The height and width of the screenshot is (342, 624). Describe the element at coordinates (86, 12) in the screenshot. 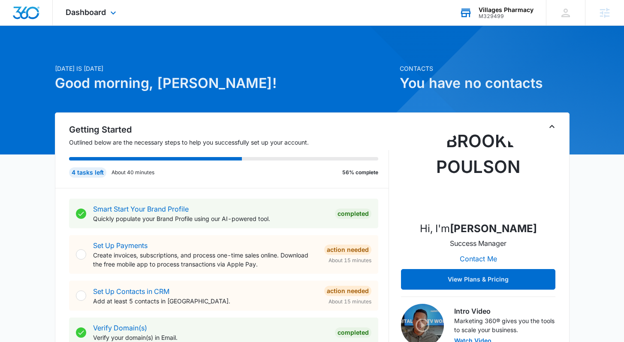

I see `span: Dashboard` at that location.